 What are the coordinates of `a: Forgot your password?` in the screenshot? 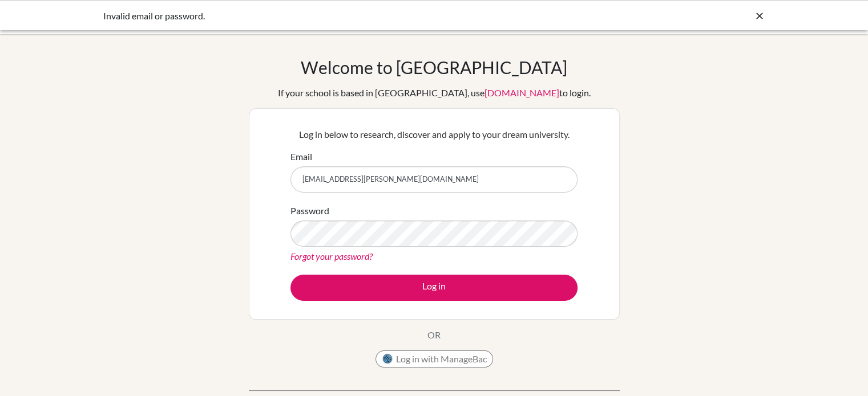 It's located at (332, 256).